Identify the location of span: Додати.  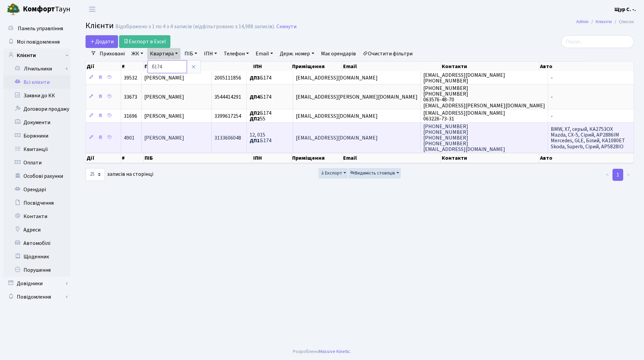
(101, 41).